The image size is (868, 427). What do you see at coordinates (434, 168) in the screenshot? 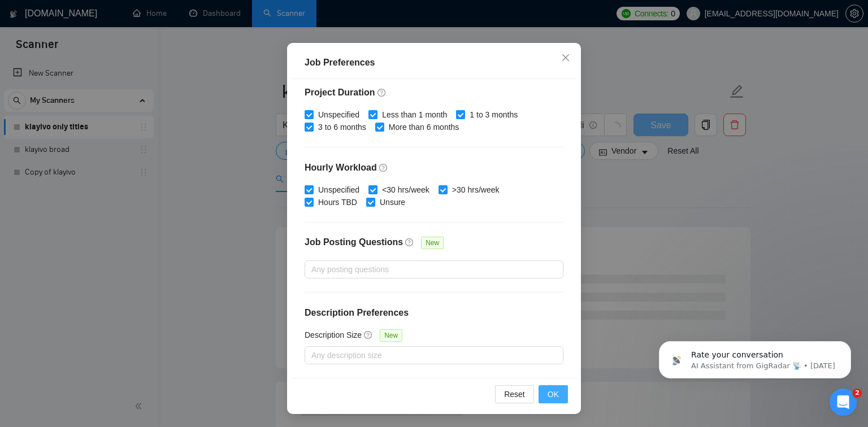
I see `h4: Hourly Workload` at bounding box center [434, 168].